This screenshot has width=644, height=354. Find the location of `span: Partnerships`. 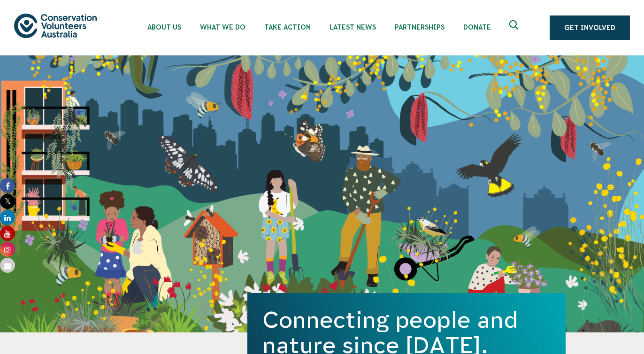

span: Partnerships is located at coordinates (420, 27).